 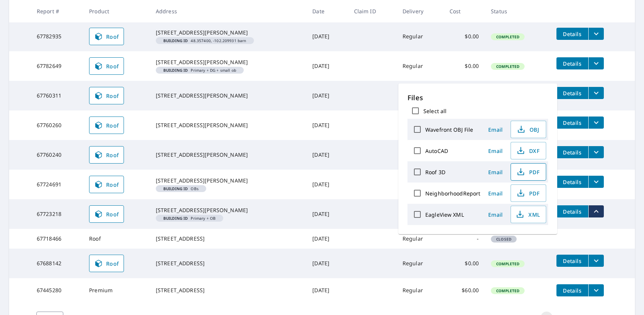 What do you see at coordinates (435, 172) in the screenshot?
I see `label: Roof 3D` at bounding box center [435, 172].